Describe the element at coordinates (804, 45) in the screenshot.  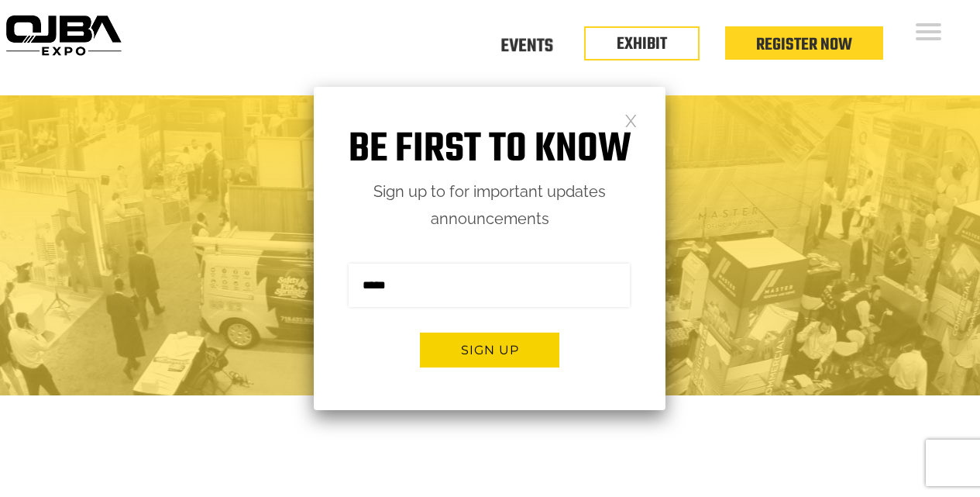
I see `a: Register Now` at that location.